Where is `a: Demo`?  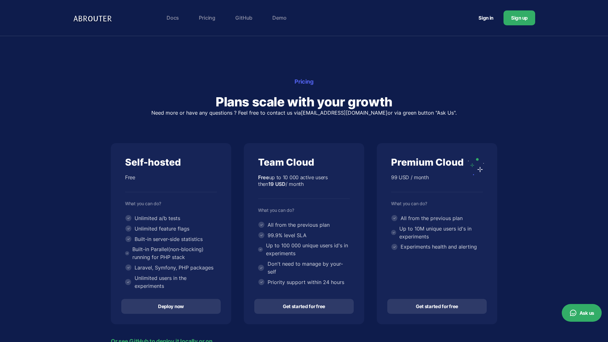
a: Demo is located at coordinates (279, 18).